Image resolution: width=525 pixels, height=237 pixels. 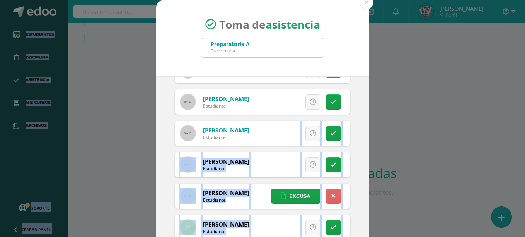 What do you see at coordinates (263, 48) in the screenshot?
I see `input: Busca un grado o sección aquí...` at bounding box center [263, 48].